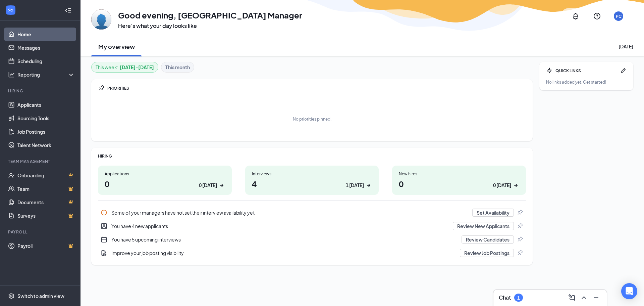 This screenshot has width=644, height=306. What do you see at coordinates (587, 71) in the screenshot?
I see `div: QUICK LINKS` at bounding box center [587, 71].